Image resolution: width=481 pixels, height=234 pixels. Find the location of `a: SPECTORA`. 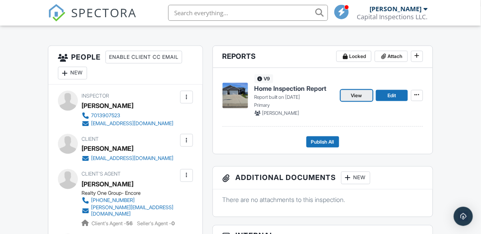

a: SPECTORA is located at coordinates (92, 19).